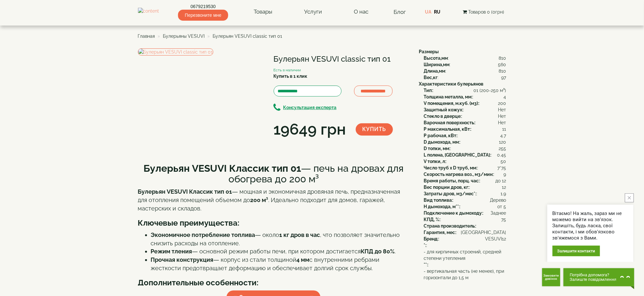 The height and width of the screenshot is (296, 644). I want to click on img: Булерьян VESUVI classic тип 01, so click(175, 52).